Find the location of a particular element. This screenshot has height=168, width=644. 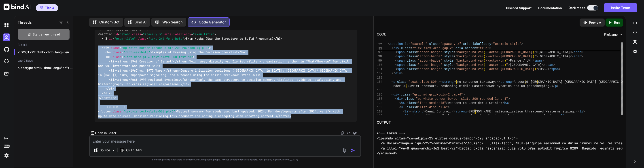

span: "example-title" is located at coordinates (507, 44).